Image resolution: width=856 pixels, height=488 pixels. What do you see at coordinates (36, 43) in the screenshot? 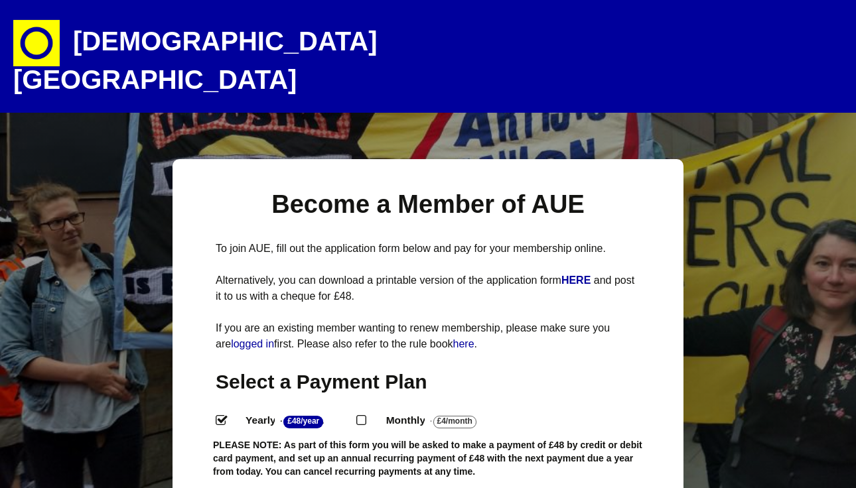
I see `img: circle-e1448293145835.png` at bounding box center [36, 43].